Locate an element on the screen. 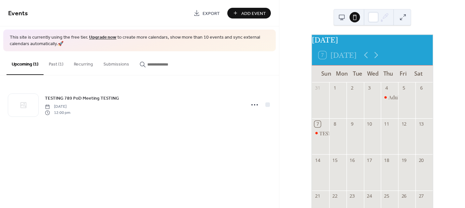  div: 7 is located at coordinates (317, 124).